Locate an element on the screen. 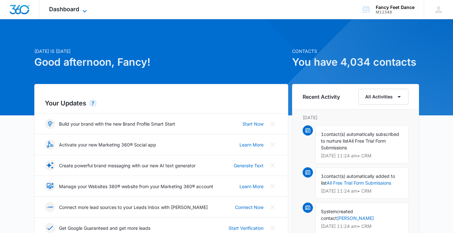 The image size is (453, 233). a: Generate Text is located at coordinates (248, 165).